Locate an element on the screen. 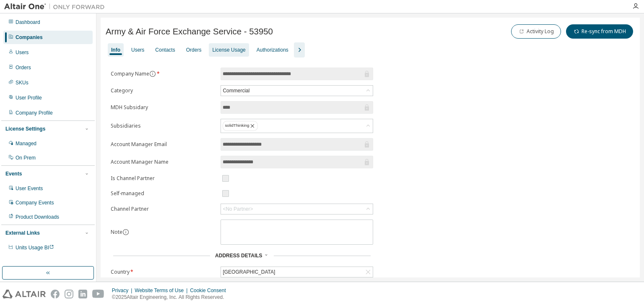 Image resolution: width=644 pixels, height=306 pixels. div: Company Profile is located at coordinates (34, 113).